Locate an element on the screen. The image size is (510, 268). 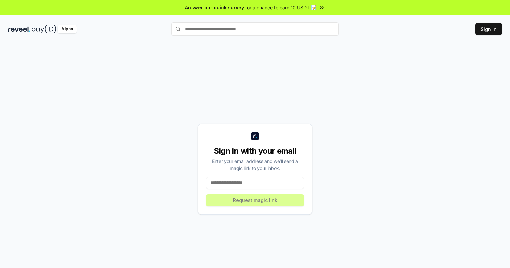
span: for a chance to earn 10 USDT 📝 is located at coordinates (281, 7).